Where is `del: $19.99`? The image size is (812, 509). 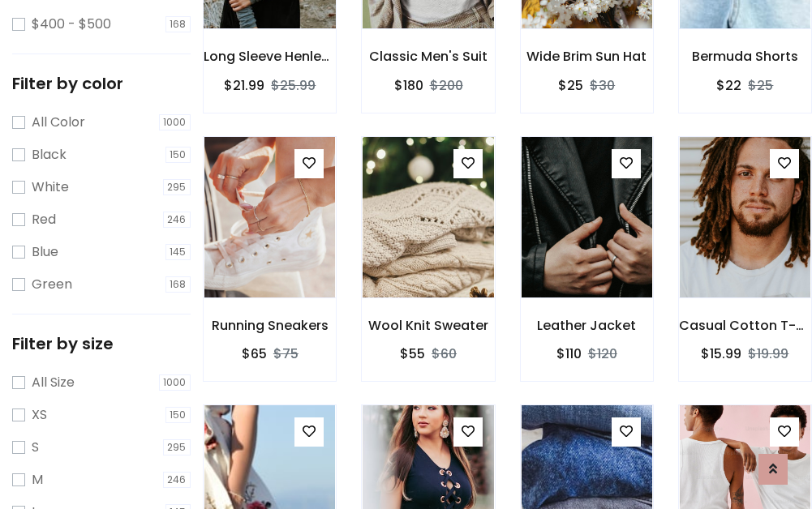
del: $19.99 is located at coordinates (768, 353).